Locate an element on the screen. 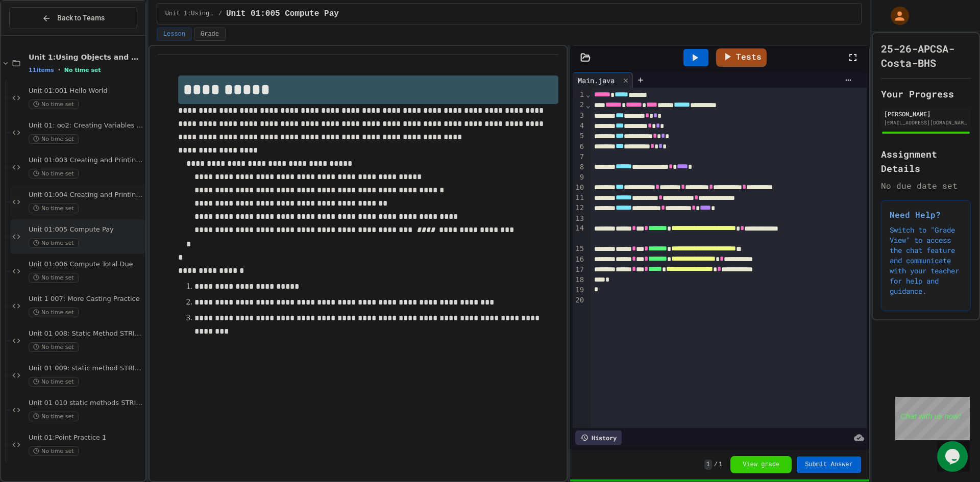 The height and width of the screenshot is (482, 980). div: My Account is located at coordinates (896, 16).